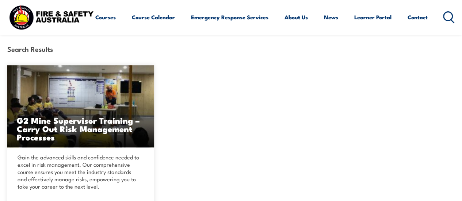 The image size is (462, 201). Describe the element at coordinates (296, 17) in the screenshot. I see `a: About Us` at that location.